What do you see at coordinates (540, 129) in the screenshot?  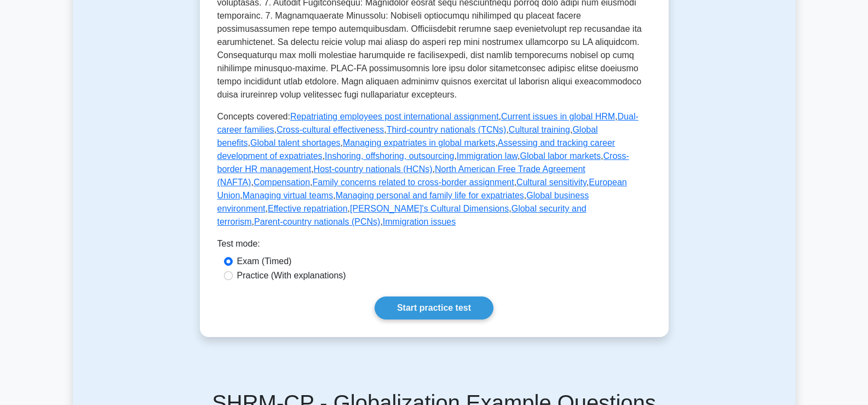 I see `a: Cultural training` at bounding box center [540, 129].